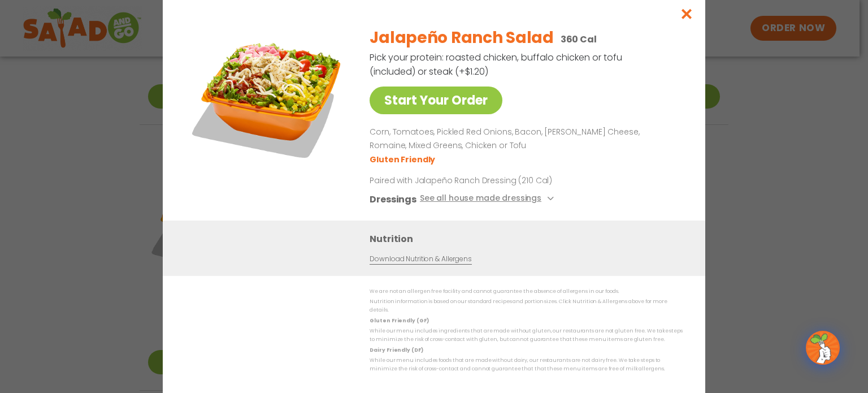 This screenshot has width=868, height=393. What do you see at coordinates (435, 100) in the screenshot?
I see `a: Start Your Order` at bounding box center [435, 100].